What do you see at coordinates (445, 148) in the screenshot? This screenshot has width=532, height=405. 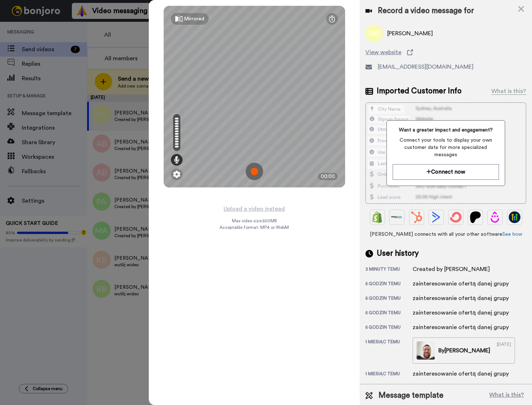 I see `span: Connect your tools to display your own customer data for more specialized messages` at bounding box center [445, 148].